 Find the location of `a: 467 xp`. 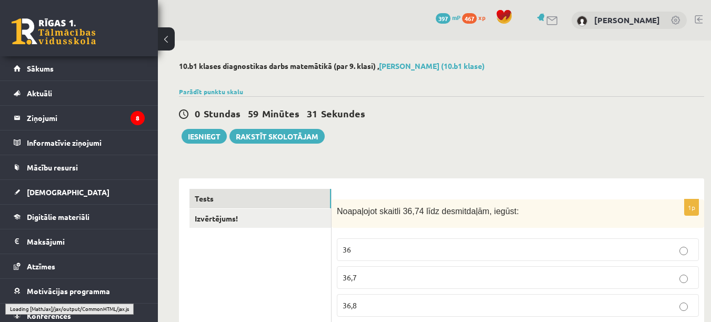

a: 467 xp is located at coordinates (476, 17).